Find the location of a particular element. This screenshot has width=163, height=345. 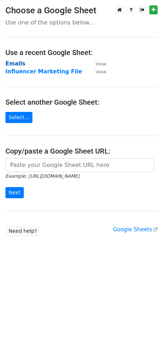

strong: Emails is located at coordinates (15, 64).